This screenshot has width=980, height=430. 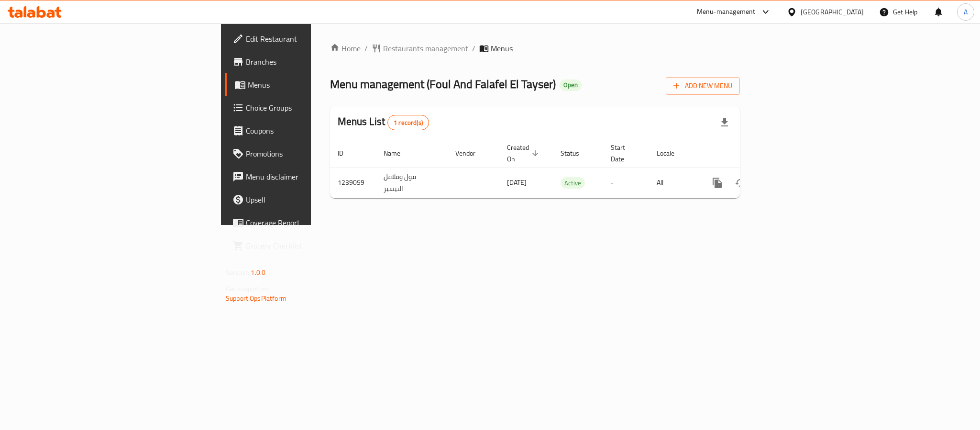 What do you see at coordinates (420, 49) in the screenshot?
I see `a: Restaurants management` at bounding box center [420, 49].